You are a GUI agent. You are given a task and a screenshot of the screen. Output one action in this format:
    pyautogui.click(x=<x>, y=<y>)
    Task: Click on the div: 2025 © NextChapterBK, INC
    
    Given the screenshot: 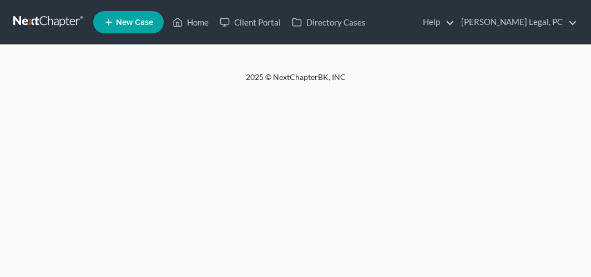 What is the action you would take?
    pyautogui.click(x=296, y=82)
    